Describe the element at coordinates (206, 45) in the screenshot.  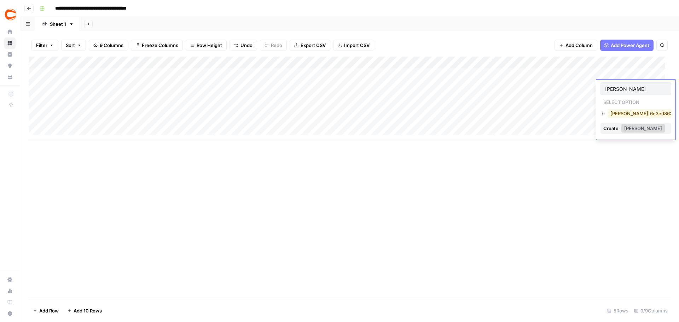
I see `button: Row Height` at that location.